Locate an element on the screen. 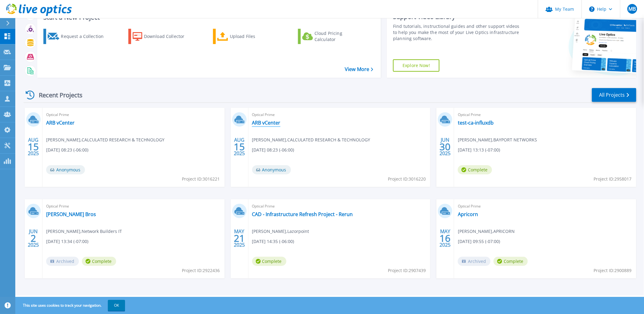  span: MB is located at coordinates (632, 9).